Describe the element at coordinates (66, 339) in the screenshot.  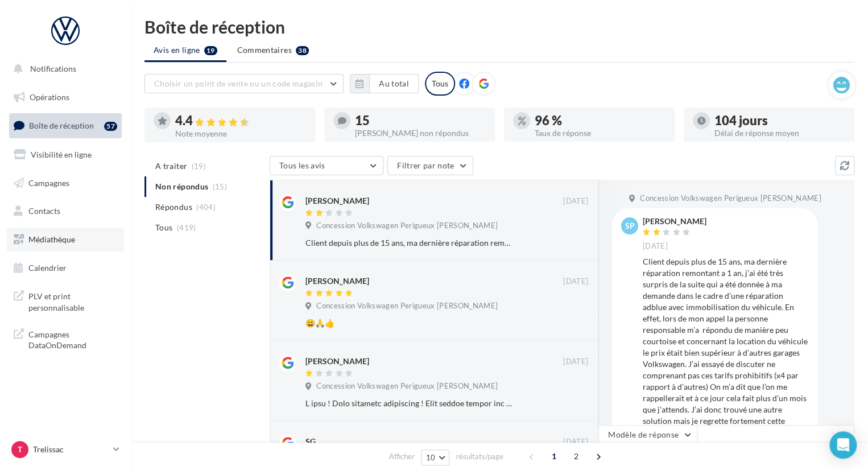
I see `a: Campagnes DataOnDemand` at that location.